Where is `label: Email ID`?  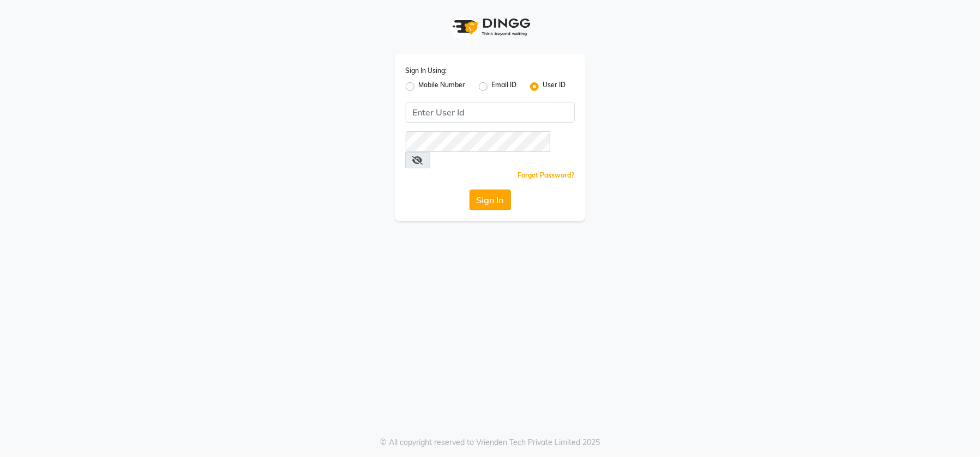
label: Email ID is located at coordinates (505, 87).